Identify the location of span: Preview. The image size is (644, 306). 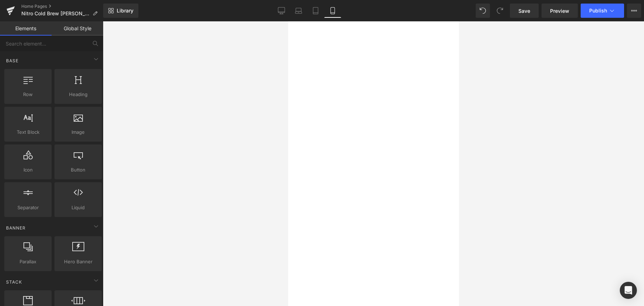
(559, 11).